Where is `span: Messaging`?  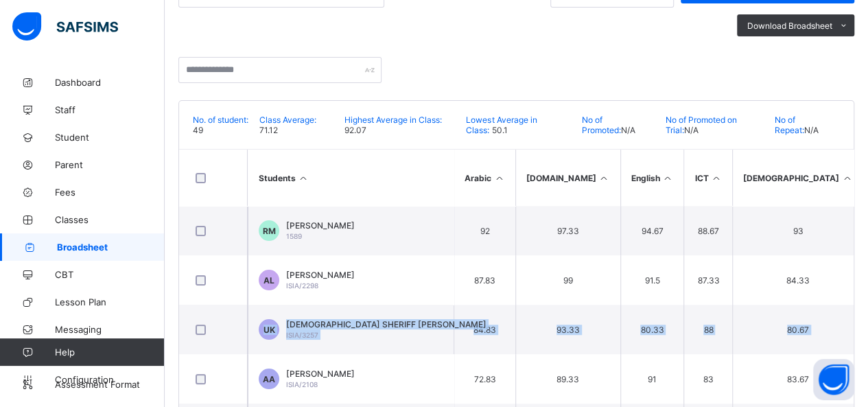 span: Messaging is located at coordinates (110, 329).